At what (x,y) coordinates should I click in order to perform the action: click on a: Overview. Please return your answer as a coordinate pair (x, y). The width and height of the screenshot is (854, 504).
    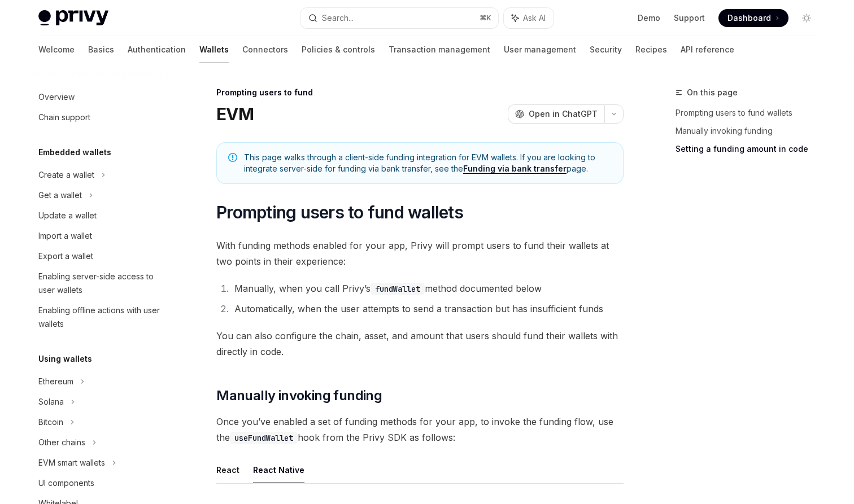
    Looking at the image, I should click on (101, 97).